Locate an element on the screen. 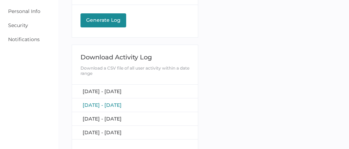  a: Security is located at coordinates (18, 25).